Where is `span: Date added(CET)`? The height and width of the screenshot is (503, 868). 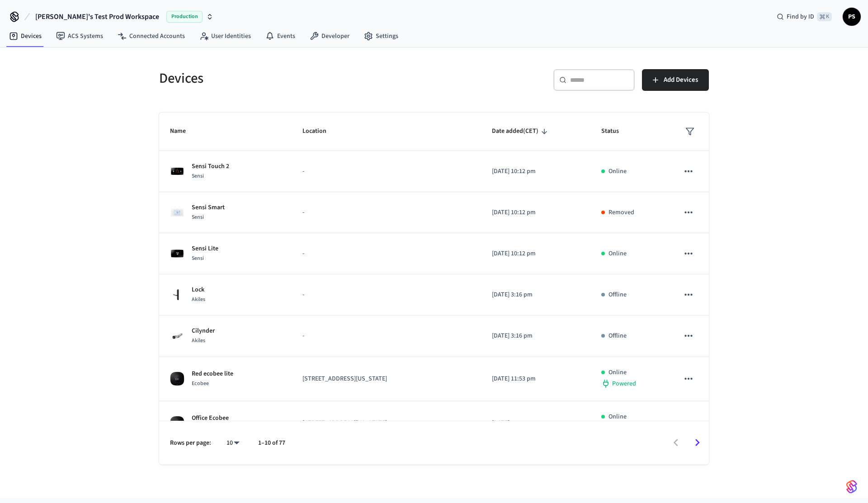 span: Date added(CET) is located at coordinates (521, 131).